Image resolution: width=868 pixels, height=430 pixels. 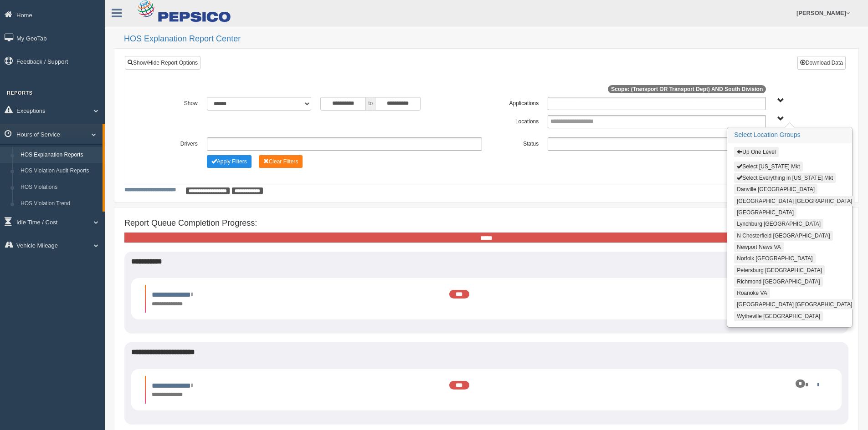 What do you see at coordinates (756, 152) in the screenshot?
I see `button: Up One Level` at bounding box center [756, 152].